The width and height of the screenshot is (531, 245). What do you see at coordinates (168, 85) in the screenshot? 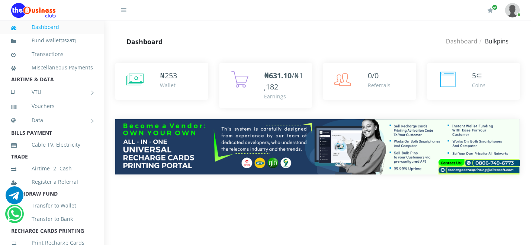
I see `div: Wallet` at bounding box center [168, 85].